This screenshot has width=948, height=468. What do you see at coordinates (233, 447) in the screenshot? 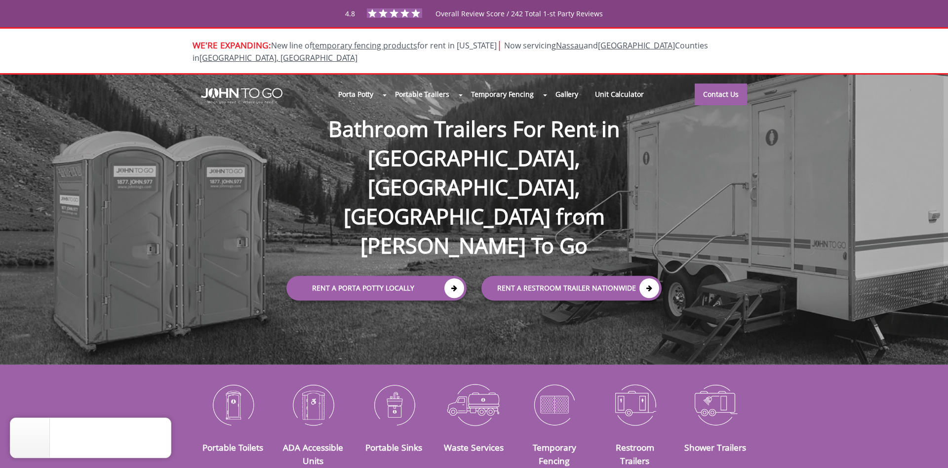
I see `a: Portable Toilets` at bounding box center [233, 447].